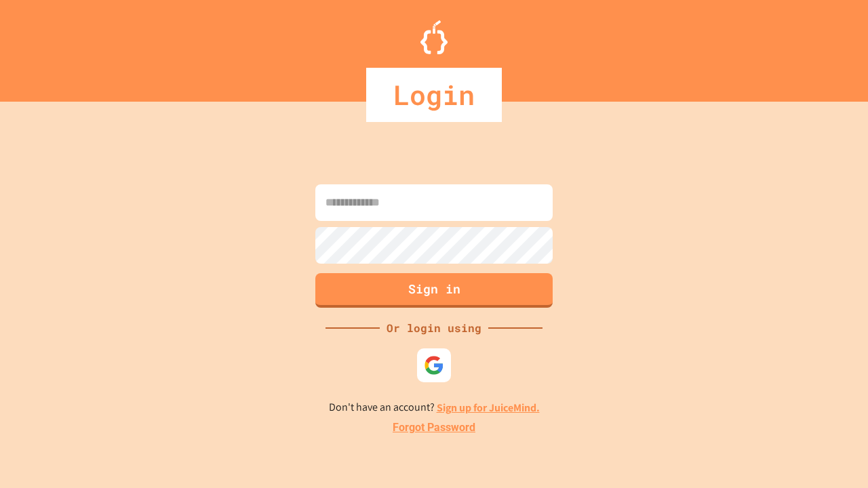 The width and height of the screenshot is (868, 488). What do you see at coordinates (434, 290) in the screenshot?
I see `button: Sign in` at bounding box center [434, 290].